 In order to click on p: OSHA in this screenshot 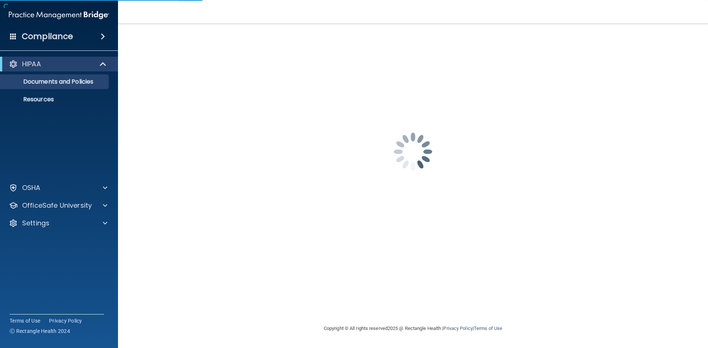, I will do `click(31, 188)`.